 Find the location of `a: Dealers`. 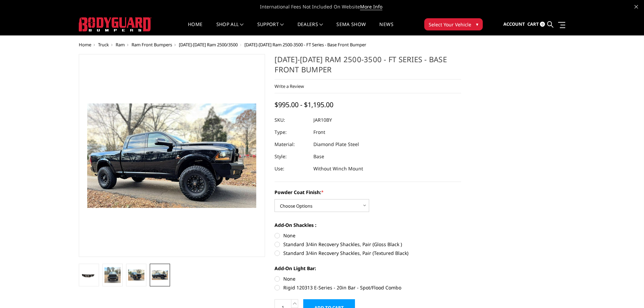

a: Dealers is located at coordinates (311, 28).